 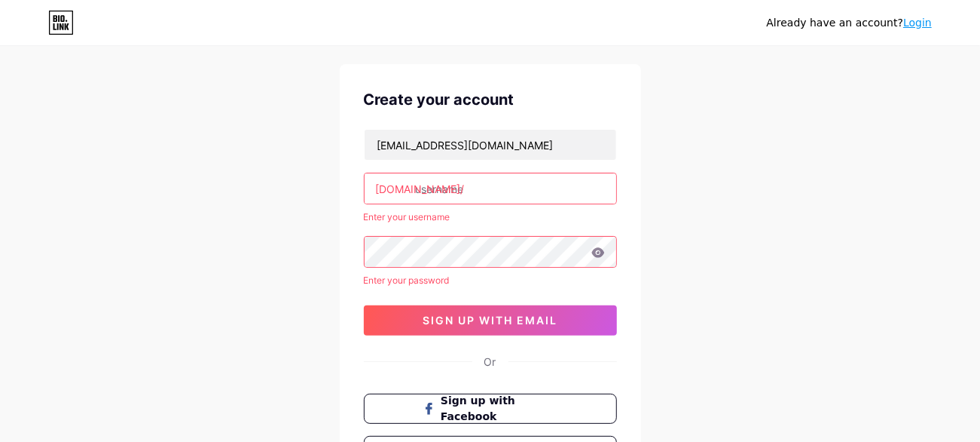 I want to click on a: Login, so click(x=918, y=23).